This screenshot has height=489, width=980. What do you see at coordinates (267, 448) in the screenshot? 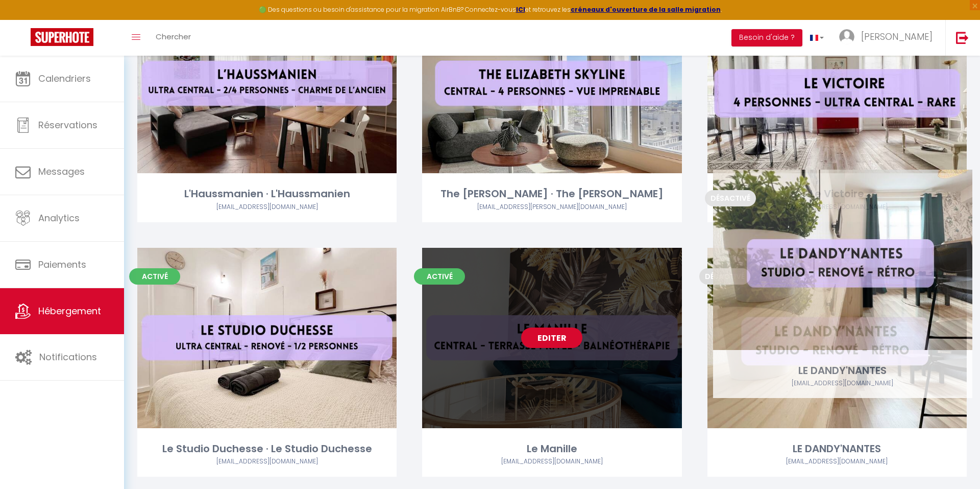
I see `div: Le Studio Duchesse · Le Studio Duchesse` at bounding box center [267, 448].